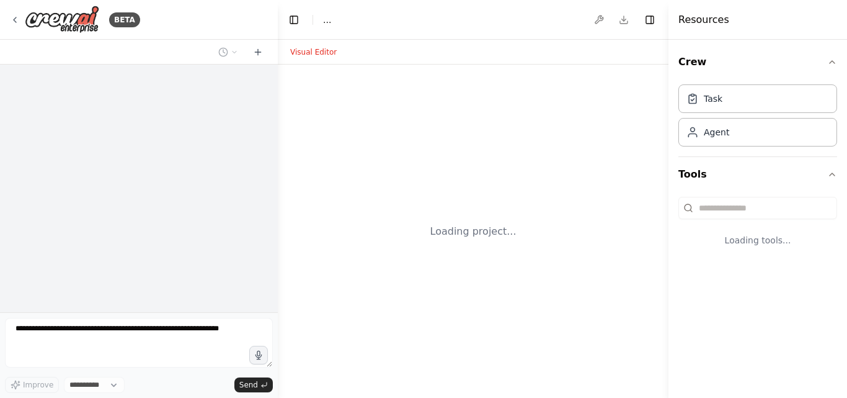 The image size is (847, 398). What do you see at coordinates (758, 174) in the screenshot?
I see `button: Tools` at bounding box center [758, 174].